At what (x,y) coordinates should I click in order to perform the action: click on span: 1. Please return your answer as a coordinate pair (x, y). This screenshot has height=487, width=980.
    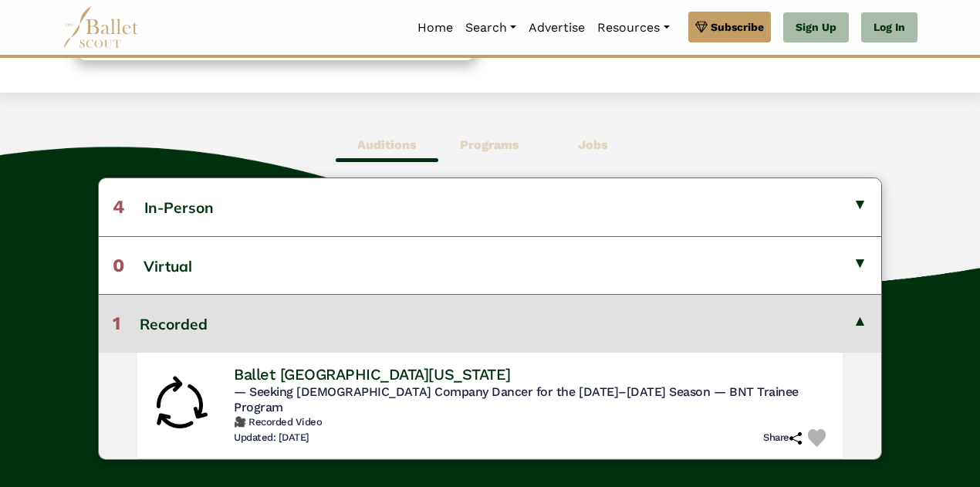
    Looking at the image, I should click on (116, 324).